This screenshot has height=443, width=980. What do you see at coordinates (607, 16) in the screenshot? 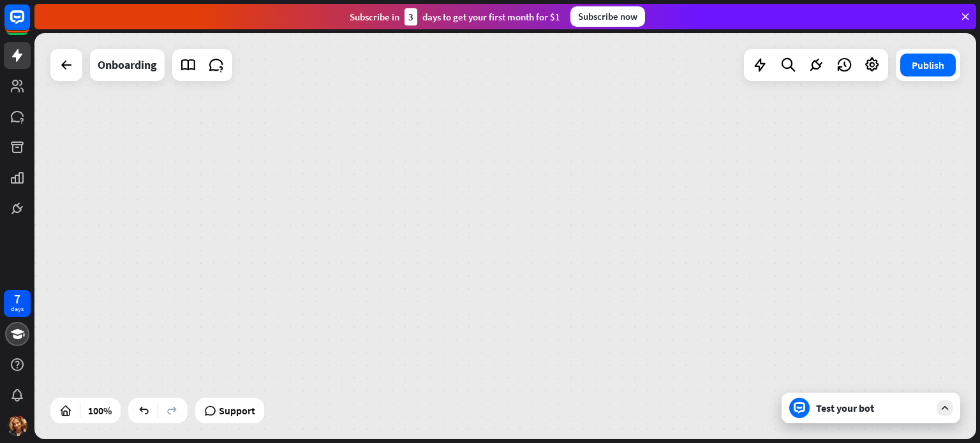
I see `div: Subscribe now` at bounding box center [607, 16].